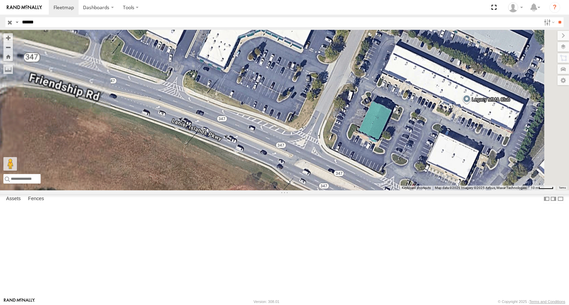 The width and height of the screenshot is (569, 305). Describe the element at coordinates (561, 199) in the screenshot. I see `label: Hide Summary Table` at that location.